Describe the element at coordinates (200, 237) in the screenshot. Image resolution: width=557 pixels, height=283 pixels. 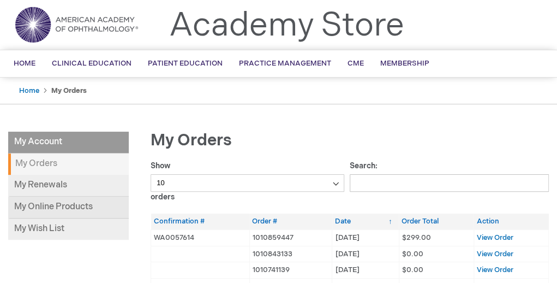
I see `td: WA0057614` at that location.